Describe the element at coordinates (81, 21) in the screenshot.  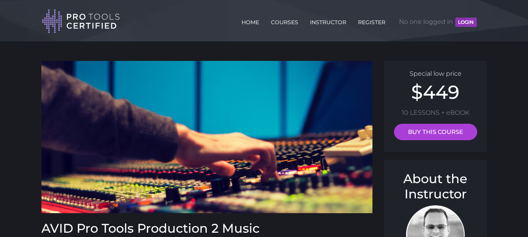
I see `img: Pro Tools Certified Logo` at that location.